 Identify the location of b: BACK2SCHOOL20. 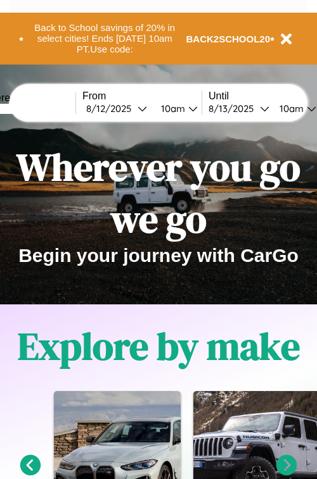
(228, 39).